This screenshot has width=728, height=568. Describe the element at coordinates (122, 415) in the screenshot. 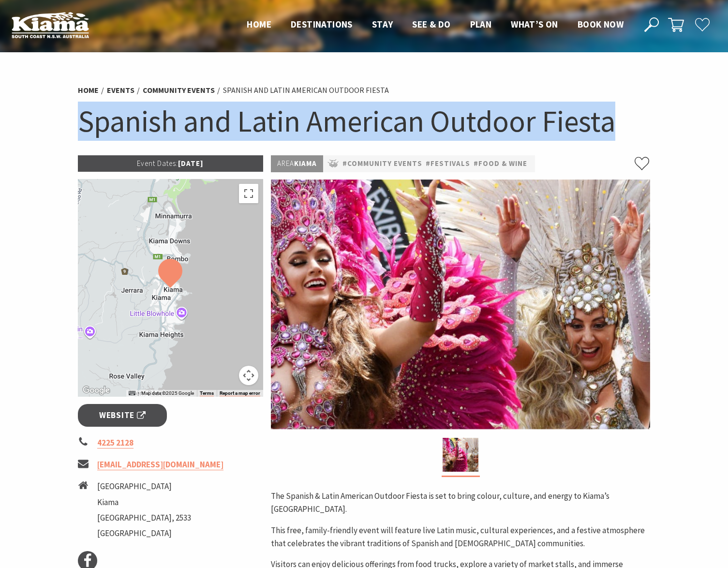

I see `span: Website` at that location.